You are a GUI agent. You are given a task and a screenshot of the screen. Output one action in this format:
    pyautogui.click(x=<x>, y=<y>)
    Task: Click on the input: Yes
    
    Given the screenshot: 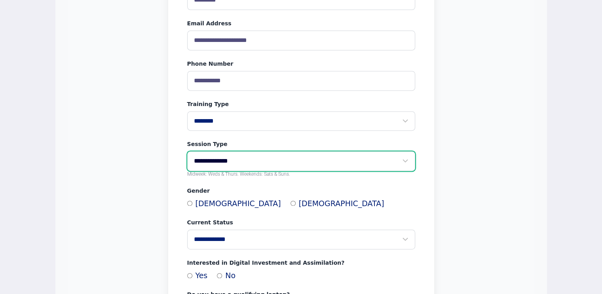 What is the action you would take?
    pyautogui.click(x=190, y=276)
    